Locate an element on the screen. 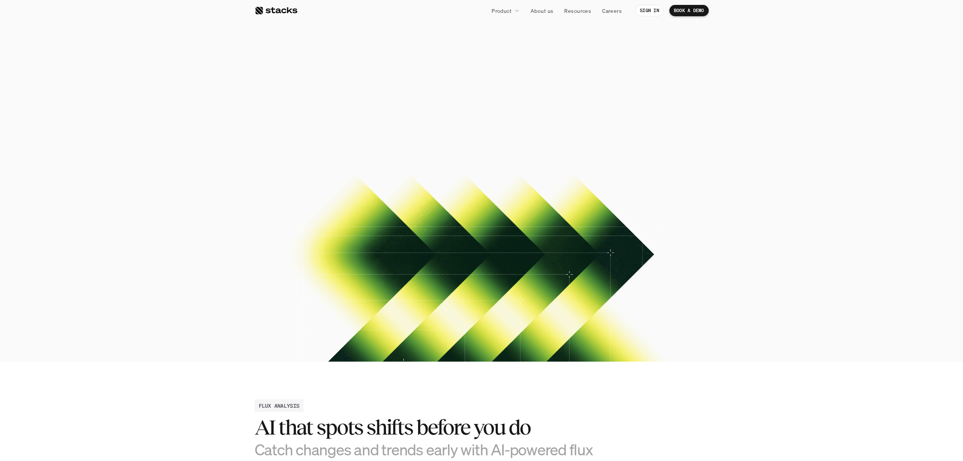 Image resolution: width=963 pixels, height=461 pixels. a: Careers is located at coordinates (612, 11).